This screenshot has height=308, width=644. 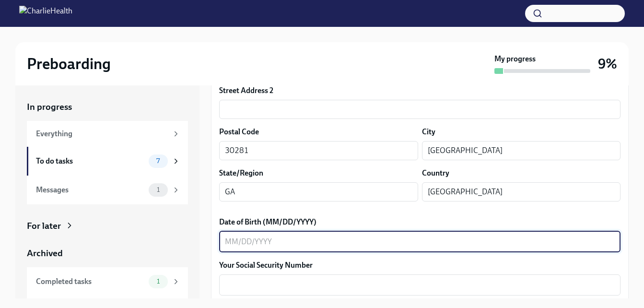 What do you see at coordinates (91, 161) in the screenshot?
I see `div: To do tasks` at bounding box center [91, 161].